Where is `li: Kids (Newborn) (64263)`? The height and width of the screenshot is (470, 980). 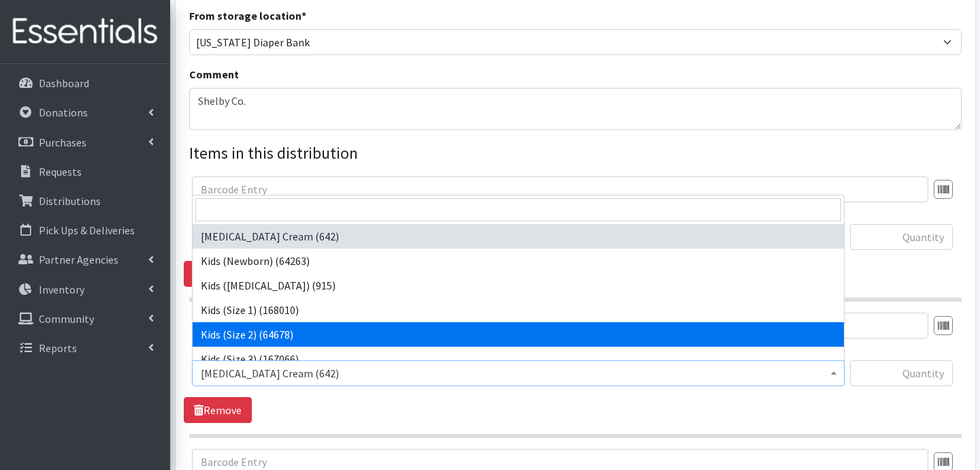 li: Kids (Newborn) (64263) is located at coordinates (518, 261).